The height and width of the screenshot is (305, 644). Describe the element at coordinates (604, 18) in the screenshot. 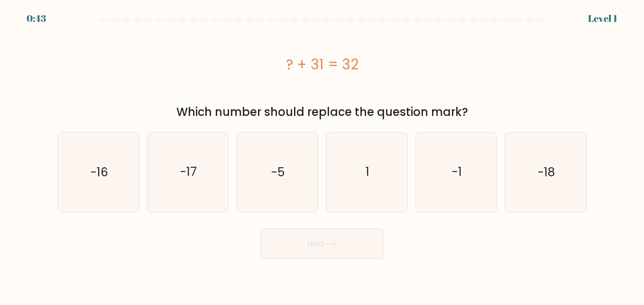

I see `div: Level 1` at that location.